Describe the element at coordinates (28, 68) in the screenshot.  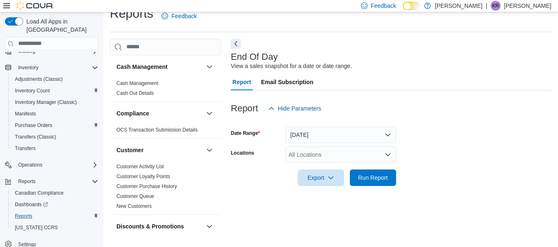
I see `button: Inventory` at that location.